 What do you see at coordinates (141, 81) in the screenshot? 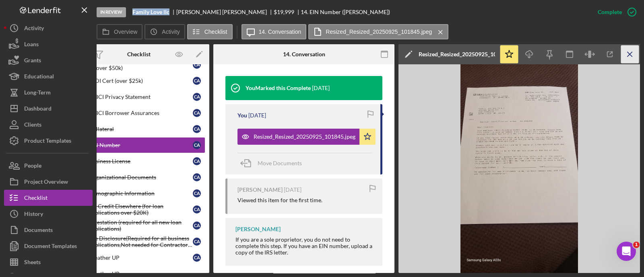
I see `div: SEDI Cert (over $25k)` at bounding box center [141, 81].